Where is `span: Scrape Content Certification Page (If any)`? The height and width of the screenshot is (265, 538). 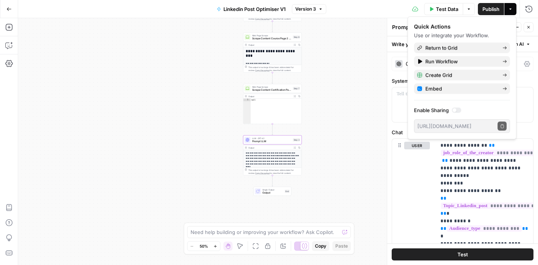 span: Scrape Content Certification Page (If any) is located at coordinates (272, 90).